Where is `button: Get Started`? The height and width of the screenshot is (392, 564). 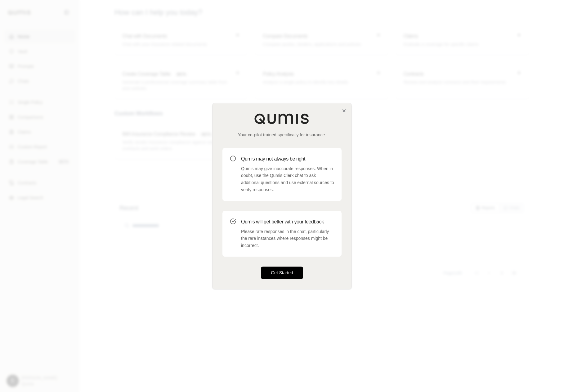
button: Get Started is located at coordinates (282, 273).